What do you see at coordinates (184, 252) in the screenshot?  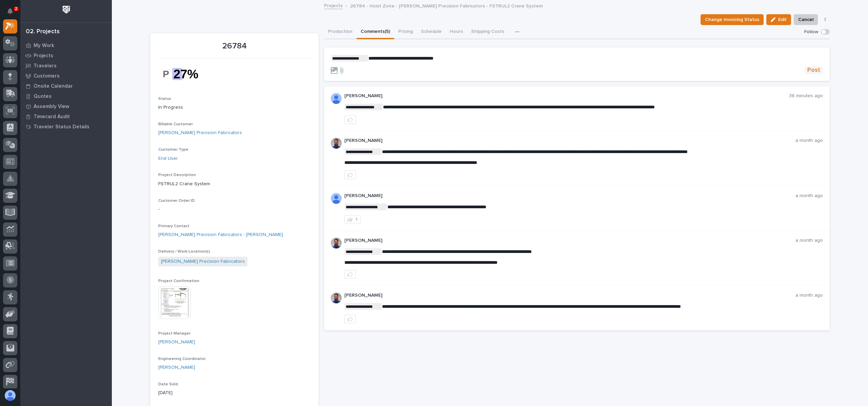 I see `span: Delivery / Work Location(s)` at bounding box center [184, 252].